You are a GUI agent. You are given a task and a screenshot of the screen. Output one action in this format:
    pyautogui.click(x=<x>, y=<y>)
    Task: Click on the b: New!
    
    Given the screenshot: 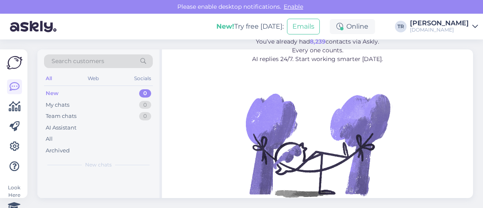 What is the action you would take?
    pyautogui.click(x=225, y=26)
    